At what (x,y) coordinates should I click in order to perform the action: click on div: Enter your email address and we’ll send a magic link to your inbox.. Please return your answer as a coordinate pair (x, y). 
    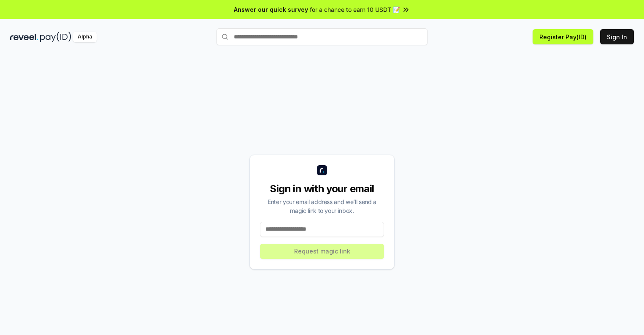
    Looking at the image, I should click on (322, 207).